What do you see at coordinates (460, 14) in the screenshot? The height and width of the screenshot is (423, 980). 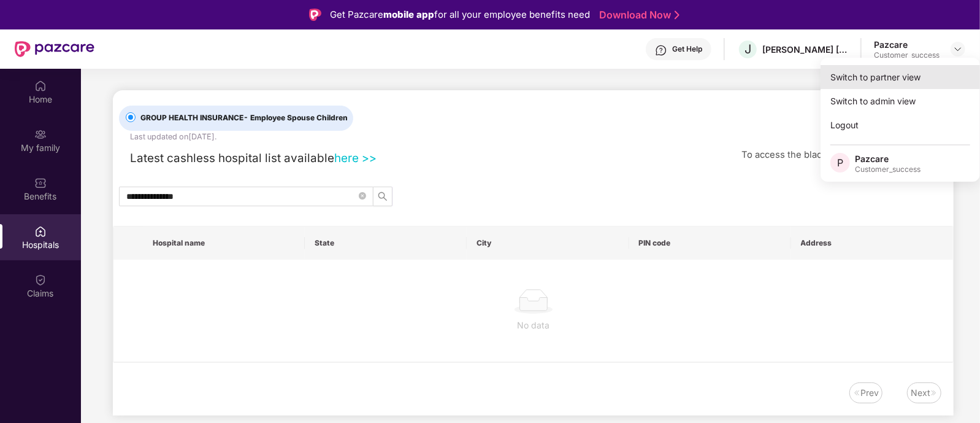 I see `div: Get Pazcare for all your employee benefits need` at bounding box center [460, 14].